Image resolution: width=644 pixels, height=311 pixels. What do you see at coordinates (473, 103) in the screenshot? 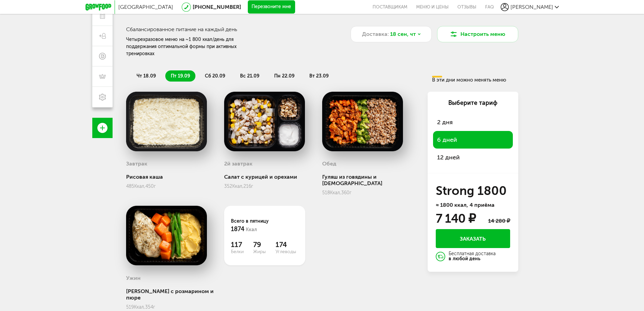
I see `div: Выберите тариф` at bounding box center [473, 103].